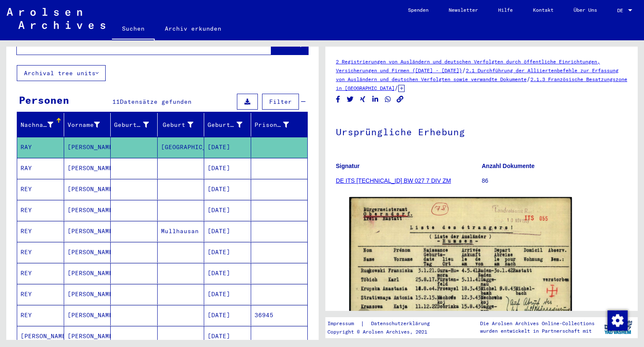 The image size is (644, 347). What do you see at coordinates (477, 75) in the screenshot?
I see `a: 2.1 Durchführung der Alliiertenbefehle zur Erfassung von Ausländern und deutschen Verfolgten sowi...` at bounding box center [477, 75].